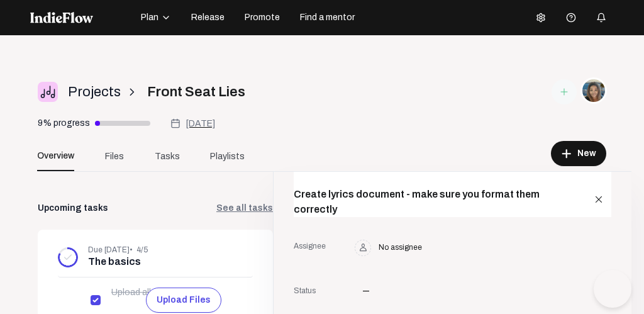 Image resolution: width=644 pixels, height=314 pixels. What do you see at coordinates (149, 17) in the screenshot?
I see `span: Plan` at bounding box center [149, 17].